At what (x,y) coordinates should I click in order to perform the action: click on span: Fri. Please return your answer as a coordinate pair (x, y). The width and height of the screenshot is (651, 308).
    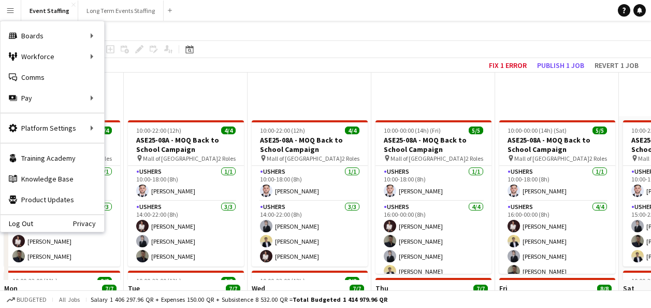
    Looking at the image, I should click on (504, 288).